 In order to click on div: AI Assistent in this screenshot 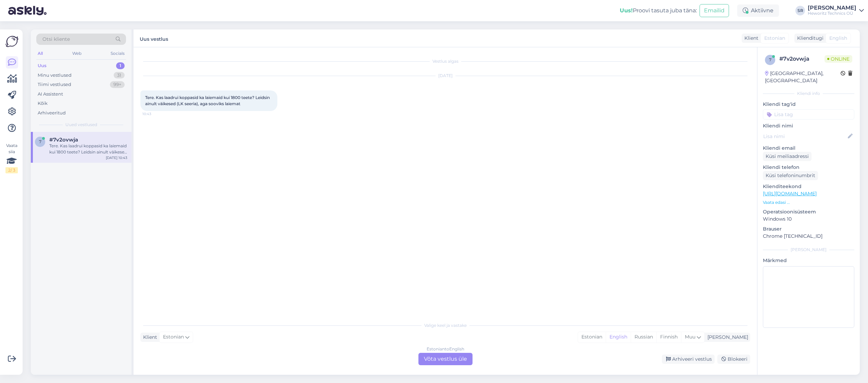, I will do `click(51, 95)`.